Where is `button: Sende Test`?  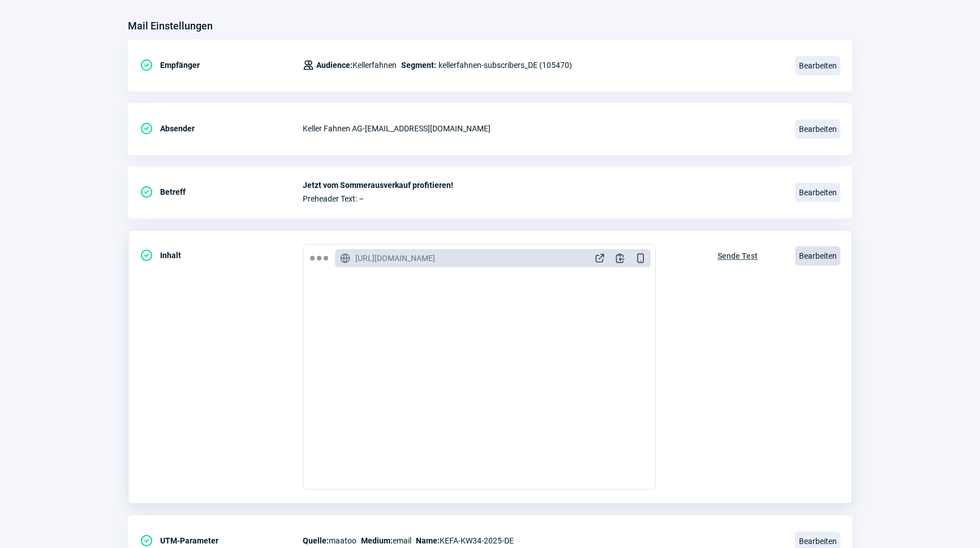 button: Sende Test is located at coordinates (737, 255).